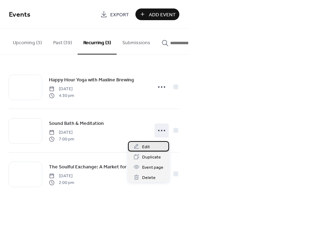  What do you see at coordinates (62, 41) in the screenshot?
I see `button: Past (39)` at bounding box center [62, 41].